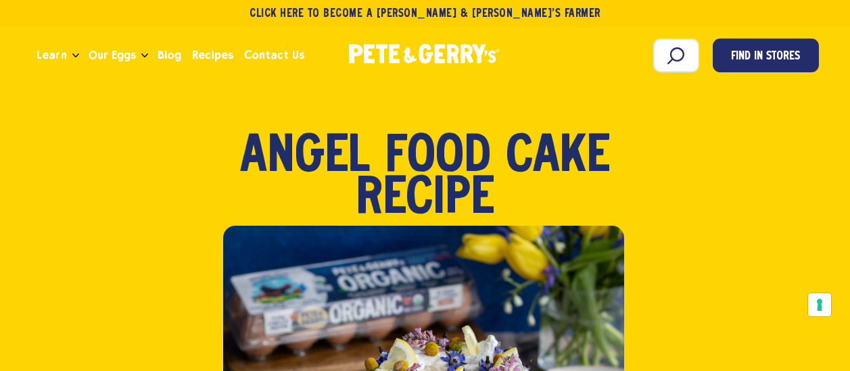 This screenshot has width=850, height=371. Describe the element at coordinates (112, 55) in the screenshot. I see `a: Our Eggs` at that location.